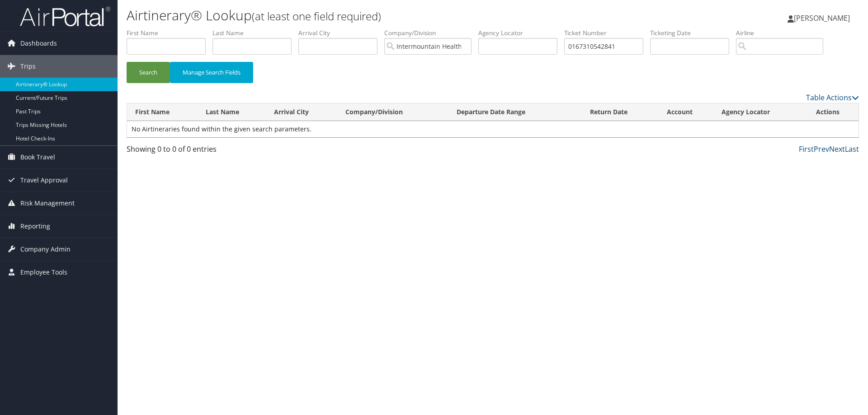 This screenshot has width=868, height=415. What do you see at coordinates (212, 73) in the screenshot?
I see `button: Manage Search Fields` at bounding box center [212, 73].